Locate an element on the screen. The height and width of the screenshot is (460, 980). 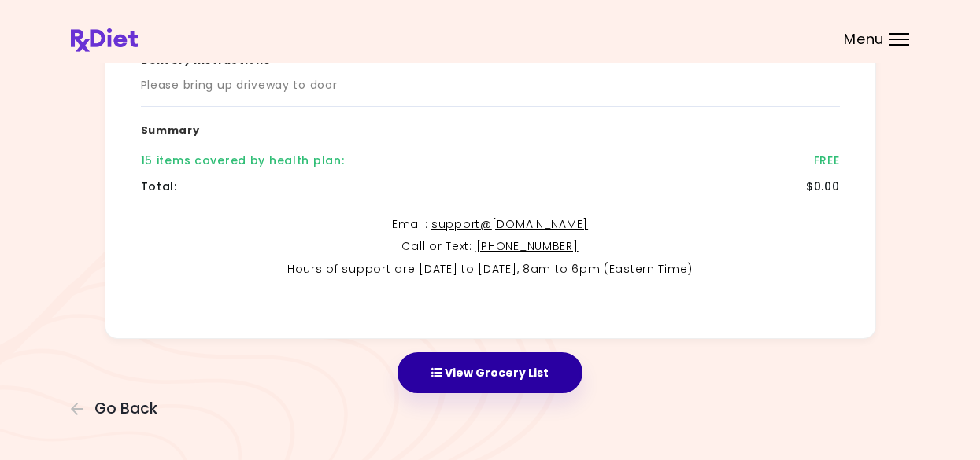
span: Go Back is located at coordinates (126, 409).